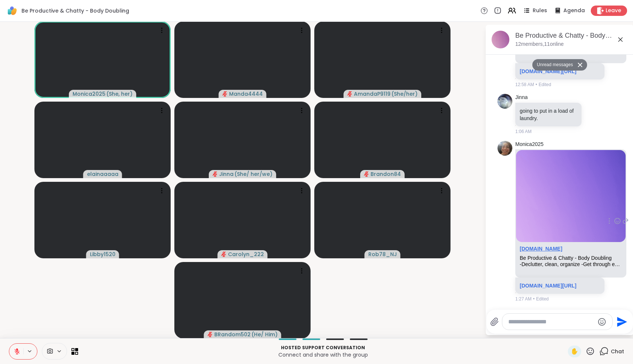 The image size is (633, 364). What do you see at coordinates (621, 321) in the screenshot?
I see `button: Send` at bounding box center [621, 321].